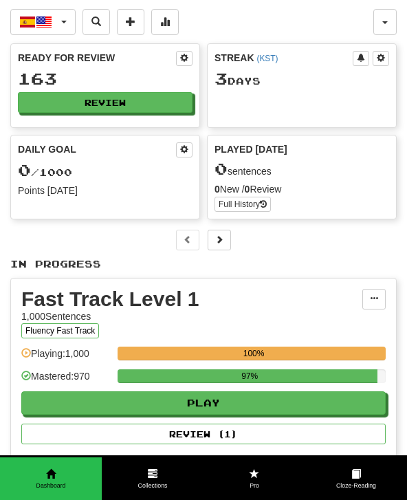  I want to click on div: sentences, so click(302, 169).